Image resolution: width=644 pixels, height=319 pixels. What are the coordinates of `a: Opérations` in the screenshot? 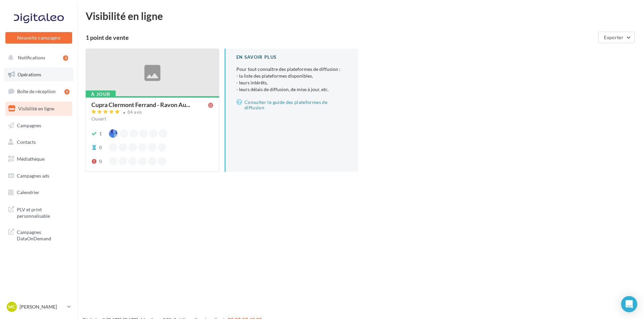 It's located at (39, 75).